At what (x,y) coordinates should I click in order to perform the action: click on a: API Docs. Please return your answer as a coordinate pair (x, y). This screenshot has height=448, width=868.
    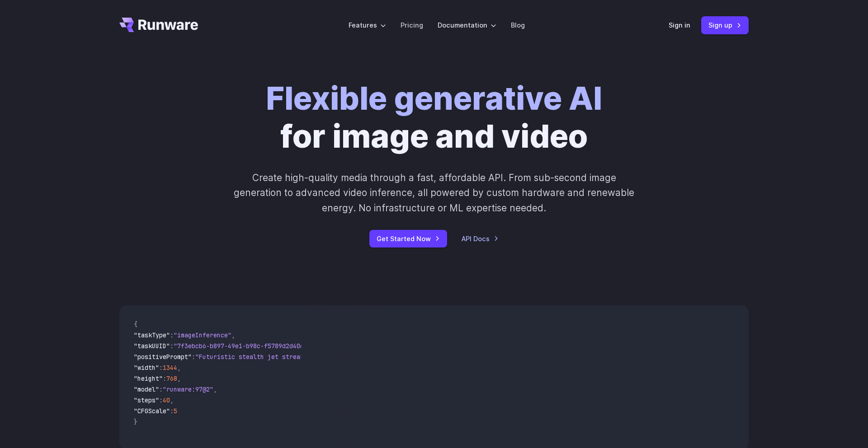
    Looking at the image, I should click on (480, 238).